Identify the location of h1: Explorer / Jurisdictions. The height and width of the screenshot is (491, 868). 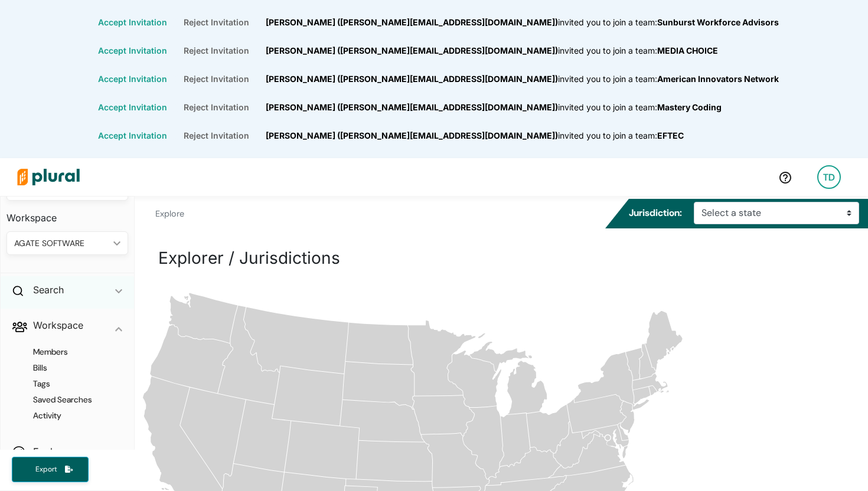
(501, 258).